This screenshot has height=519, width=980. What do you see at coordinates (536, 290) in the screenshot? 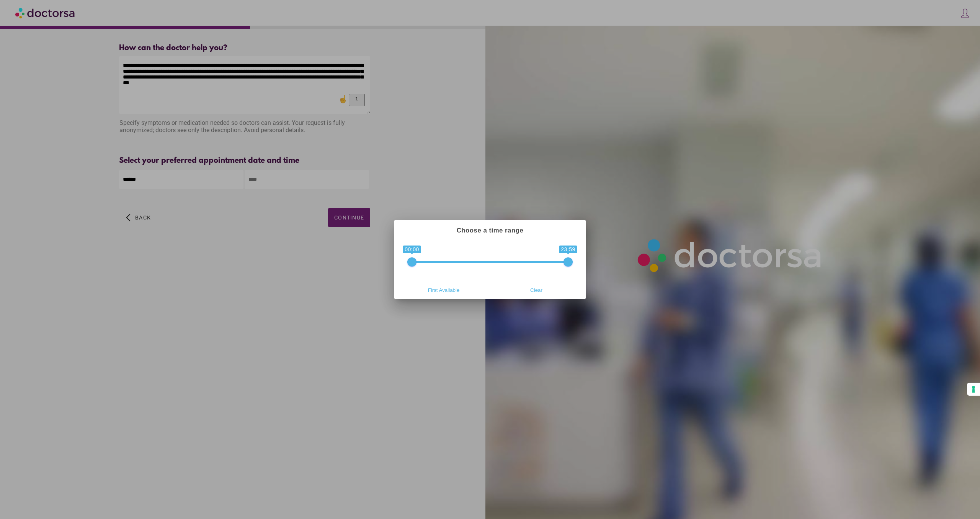
I see `span: Clear` at bounding box center [536, 290].